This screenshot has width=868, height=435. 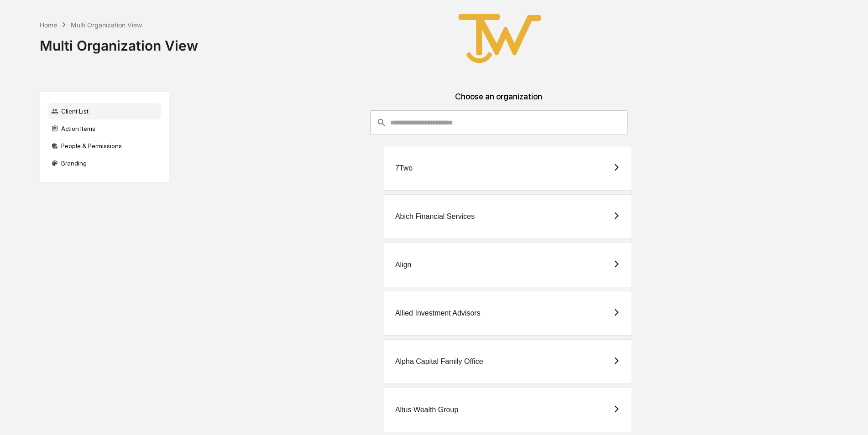 I want to click on div: consultant-dashboard__filter-organizations-search-bar, so click(x=499, y=123).